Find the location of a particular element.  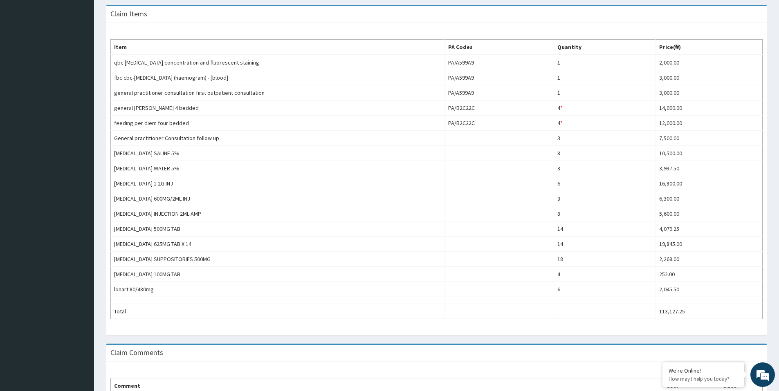

p: How may I help you today? is located at coordinates (703, 379).